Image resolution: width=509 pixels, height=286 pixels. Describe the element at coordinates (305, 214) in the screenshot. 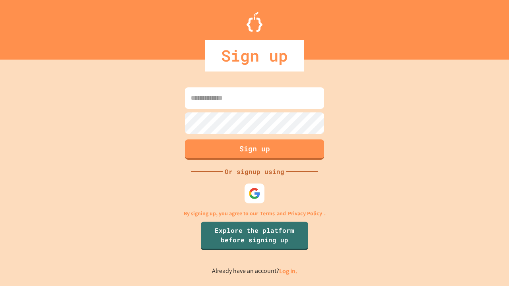

I see `a: Privacy Policy` at that location.